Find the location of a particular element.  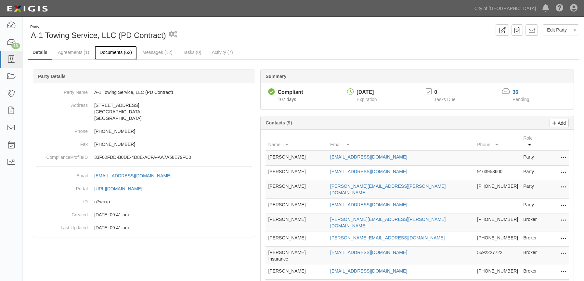

span: A-1 Towing Service, LLC (PD Contract) is located at coordinates (98, 35).